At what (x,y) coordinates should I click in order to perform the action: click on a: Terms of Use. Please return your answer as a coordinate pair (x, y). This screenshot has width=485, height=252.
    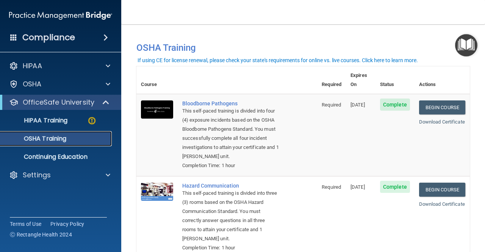
    Looking at the image, I should click on (25, 224).